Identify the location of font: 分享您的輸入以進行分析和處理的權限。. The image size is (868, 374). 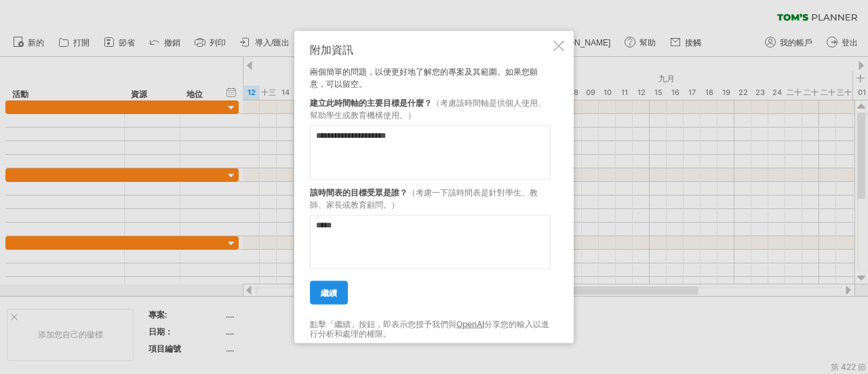
(429, 328).